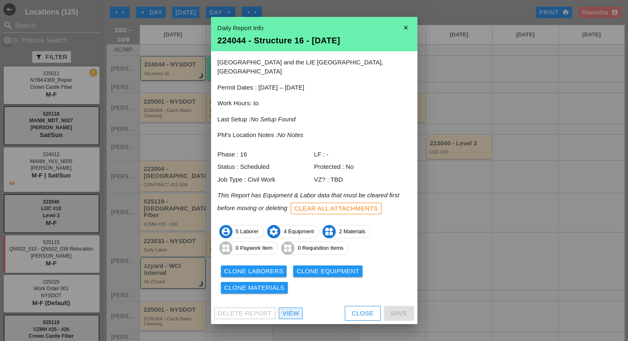 The image size is (628, 341). I want to click on span: 4 Equipment, so click(293, 232).